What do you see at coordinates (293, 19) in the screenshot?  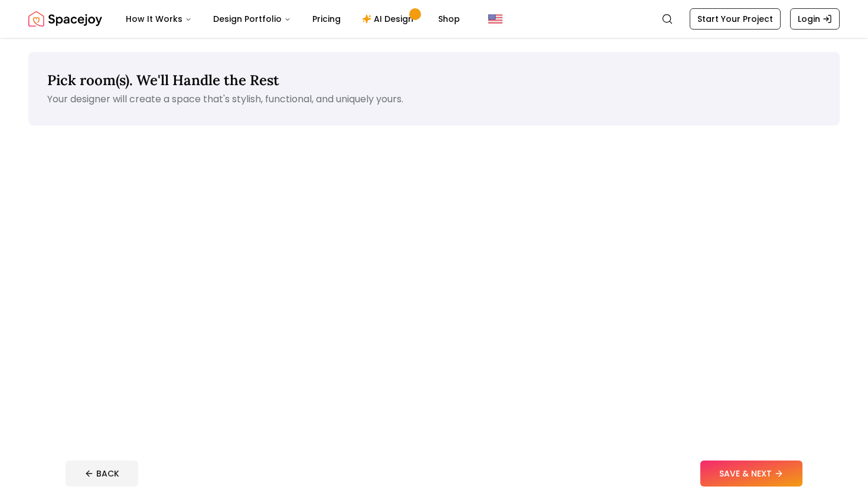 I see `nav: Main` at bounding box center [293, 19].